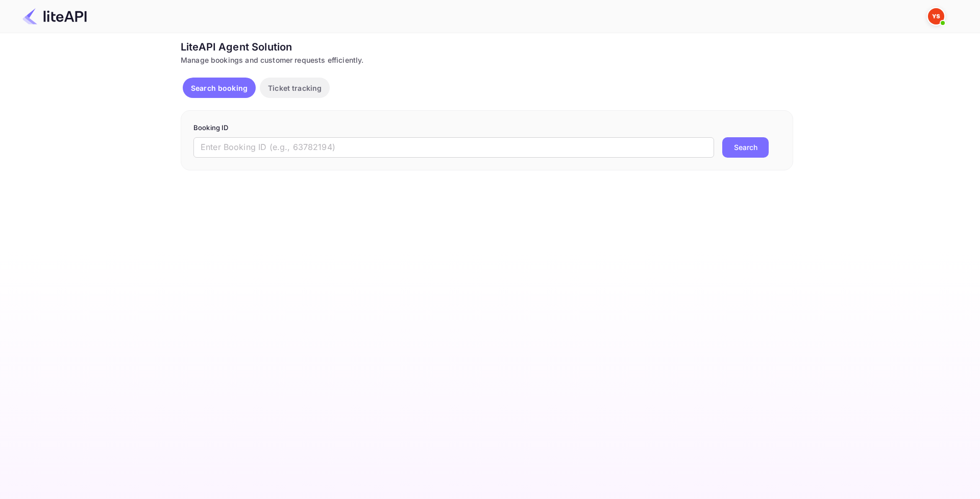 This screenshot has width=980, height=499. Describe the element at coordinates (936, 16) in the screenshot. I see `img: Yandex Support` at that location.